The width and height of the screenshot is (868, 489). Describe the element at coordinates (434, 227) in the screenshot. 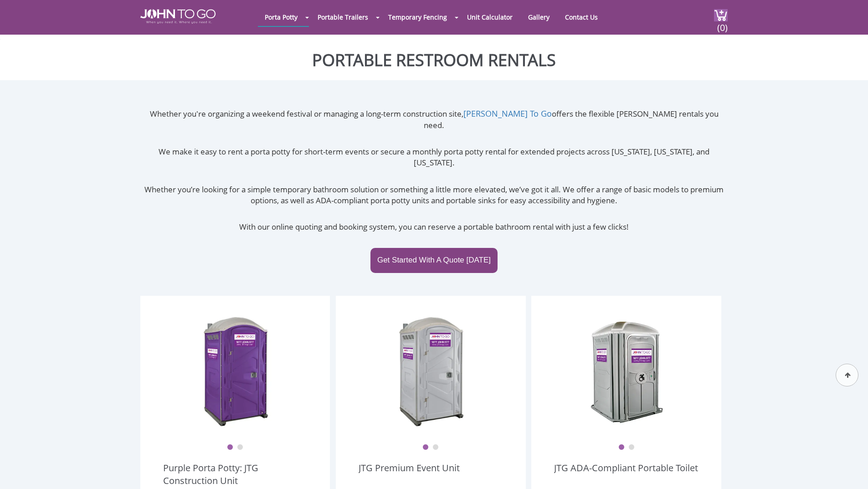

I see `p: With our online quoting and booking system, you can reserve a portable bathroom rental with just ...` at that location.